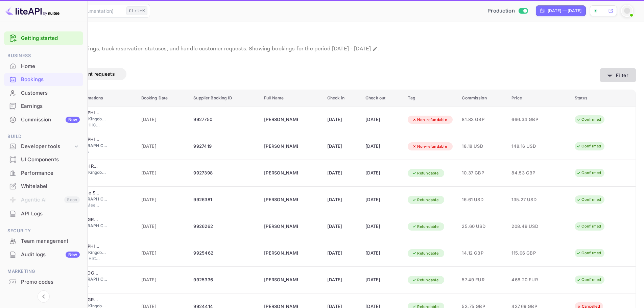 Image resolution: width=644 pixels, height=308 pixels. Describe the element at coordinates (224, 98) in the screenshot. I see `th: Supplier Booking ID` at that location.